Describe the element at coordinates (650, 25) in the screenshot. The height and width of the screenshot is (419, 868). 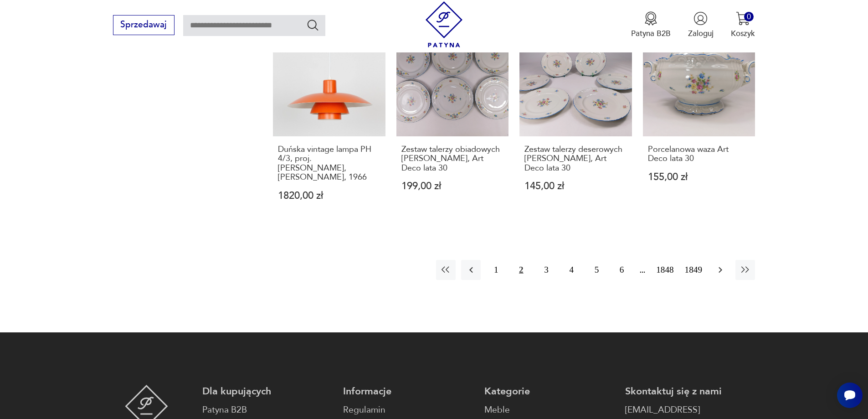
I see `button: Patyna B2B` at that location.